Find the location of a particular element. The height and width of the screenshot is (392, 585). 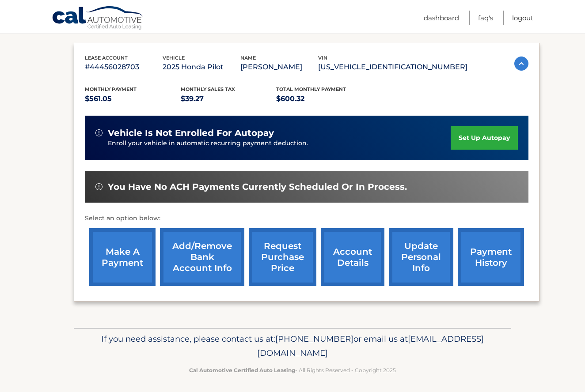

img: accordion-active.svg is located at coordinates (522, 63).